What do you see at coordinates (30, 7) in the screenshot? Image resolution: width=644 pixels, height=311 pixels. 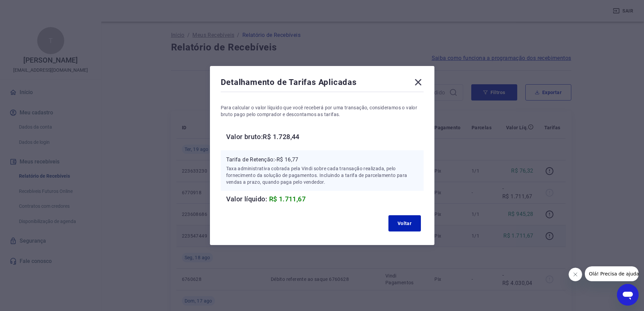 I see `span: Olá! Precisa de ajuda?` at bounding box center [30, 7].